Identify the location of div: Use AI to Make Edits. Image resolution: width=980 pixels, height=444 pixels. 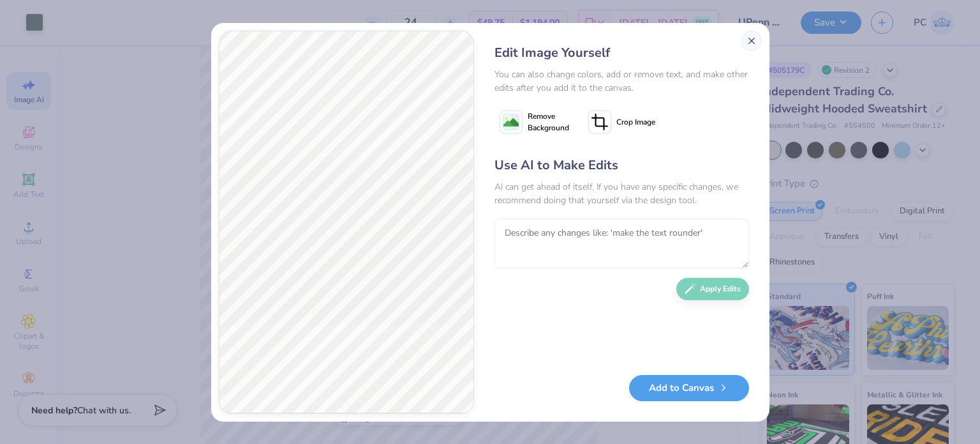
(622, 165).